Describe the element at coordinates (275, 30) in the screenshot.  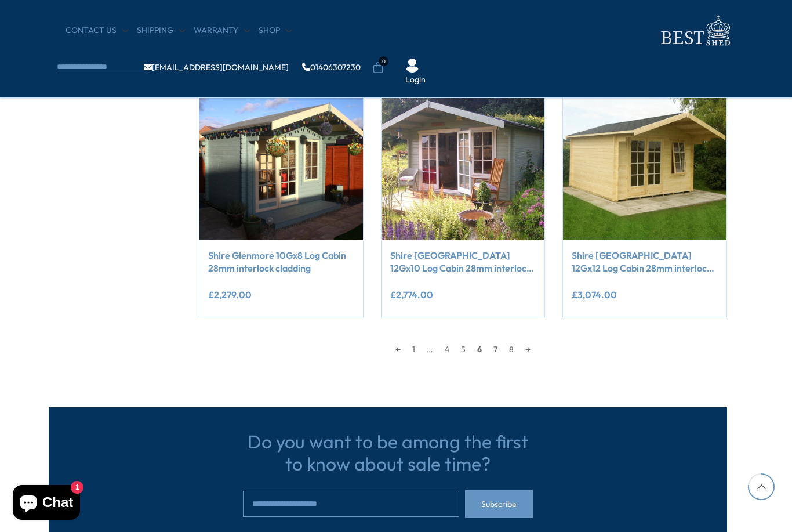
I see `a: Shop` at that location.